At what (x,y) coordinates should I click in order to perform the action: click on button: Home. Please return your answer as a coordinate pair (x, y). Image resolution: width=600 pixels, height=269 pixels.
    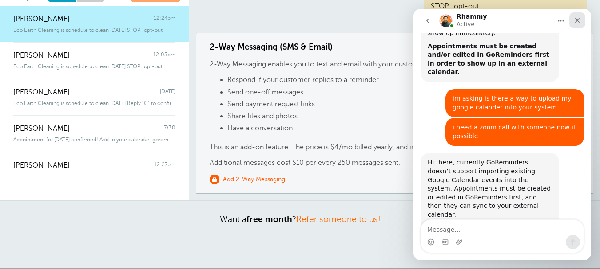
    Looking at the image, I should click on (147, 12).